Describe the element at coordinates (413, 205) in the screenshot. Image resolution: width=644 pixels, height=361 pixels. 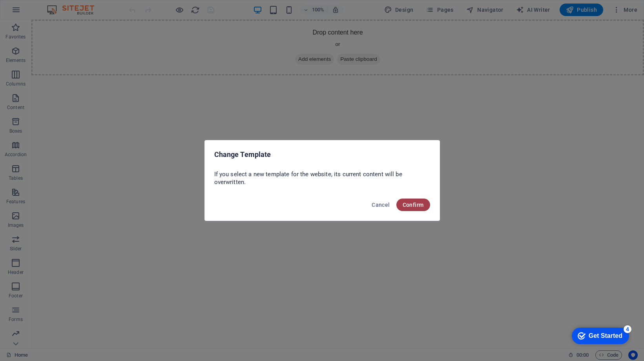
I see `button: Confirm` at that location.